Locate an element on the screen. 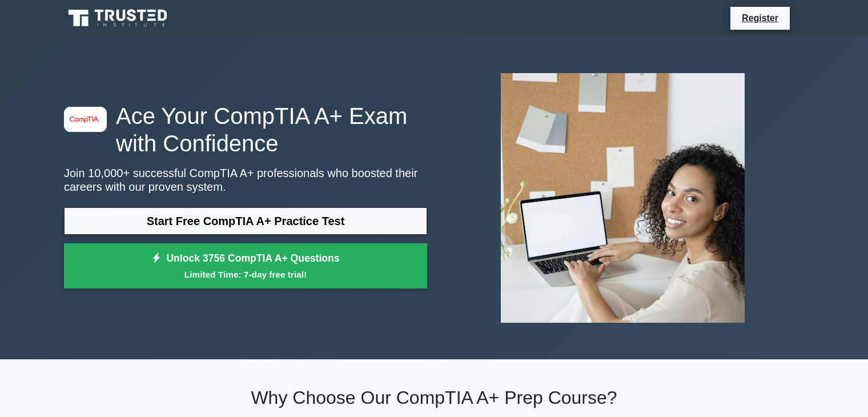  a: Register is located at coordinates (761, 18).